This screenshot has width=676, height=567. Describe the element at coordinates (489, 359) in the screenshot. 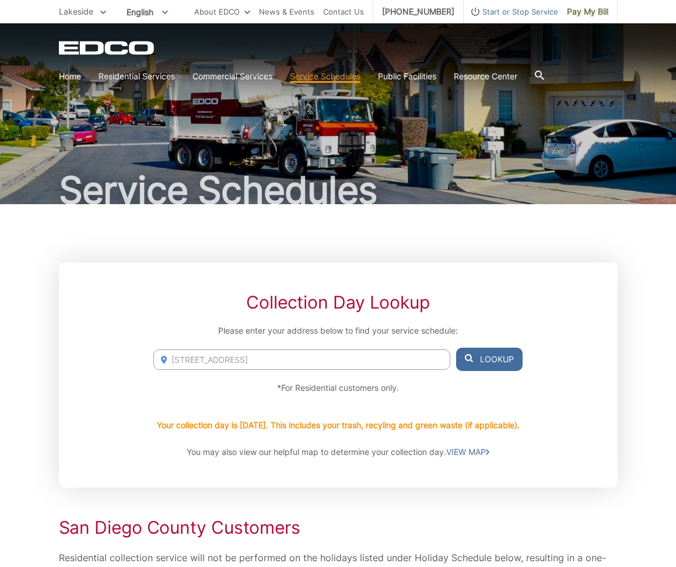

I see `button: Lookup` at that location.